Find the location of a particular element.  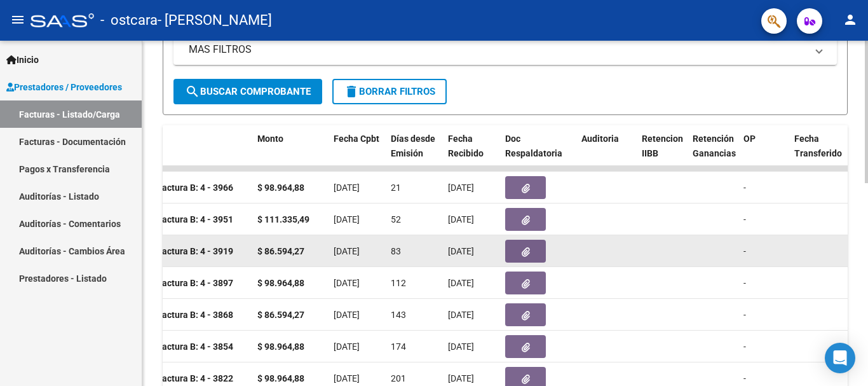

span: Días desde Emisión is located at coordinates (413, 146).